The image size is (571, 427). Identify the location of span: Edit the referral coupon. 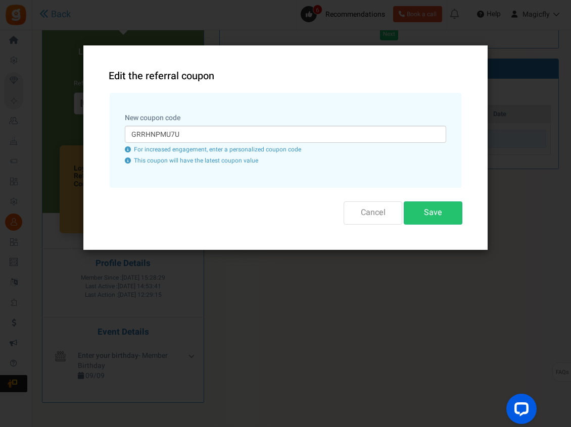
(161, 76).